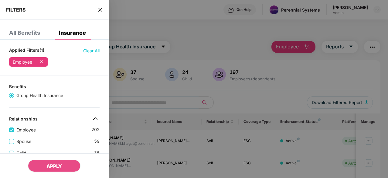  Describe the element at coordinates (72, 33) in the screenshot. I see `div: Insurance` at that location.